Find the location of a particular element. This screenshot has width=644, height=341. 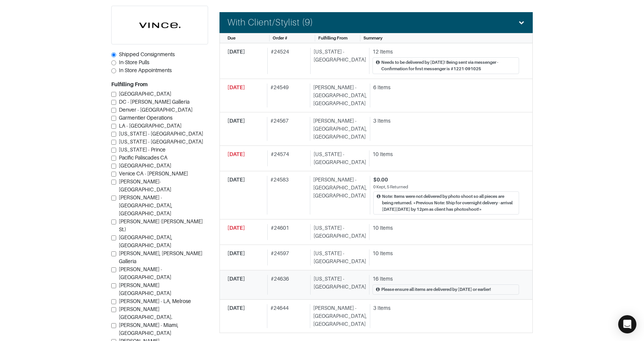

span: In-Store Pulls is located at coordinates (134, 62).